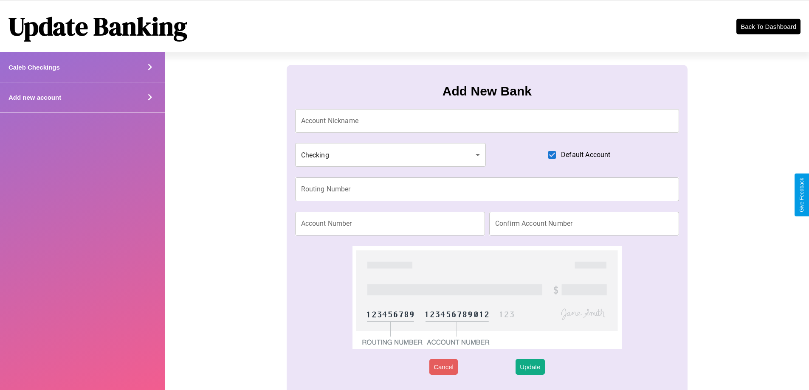  Describe the element at coordinates (802, 195) in the screenshot. I see `div: Give Feedback` at that location.